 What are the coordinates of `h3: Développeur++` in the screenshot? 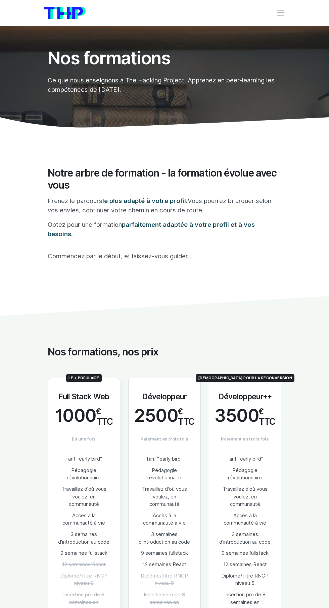 It's located at (244, 397).